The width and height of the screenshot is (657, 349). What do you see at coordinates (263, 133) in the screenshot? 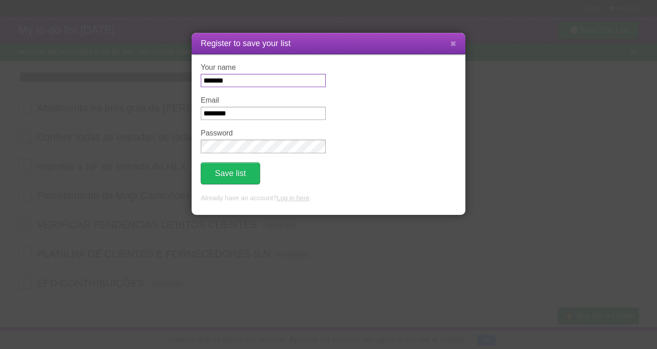
I see `label: Password` at bounding box center [263, 133].